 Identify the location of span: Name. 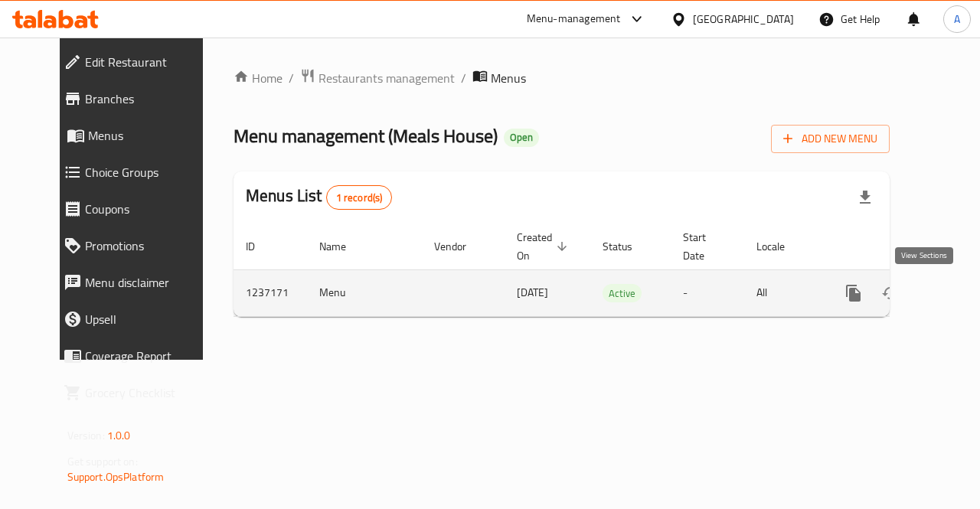
(342, 246).